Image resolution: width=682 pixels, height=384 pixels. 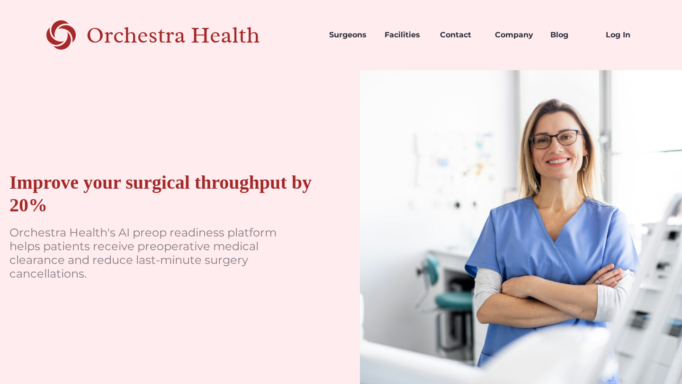 What do you see at coordinates (570, 35) in the screenshot?
I see `a: Blog` at bounding box center [570, 35].